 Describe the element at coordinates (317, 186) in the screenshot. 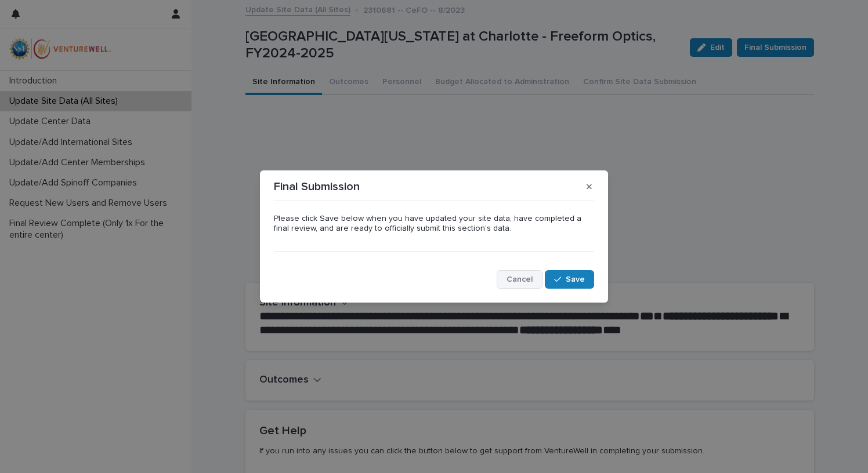

I see `p: Final Submission` at that location.